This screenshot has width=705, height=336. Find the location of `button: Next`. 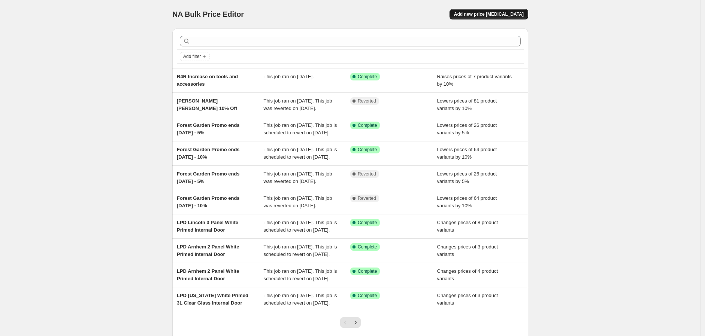

button: Next is located at coordinates (356, 323).